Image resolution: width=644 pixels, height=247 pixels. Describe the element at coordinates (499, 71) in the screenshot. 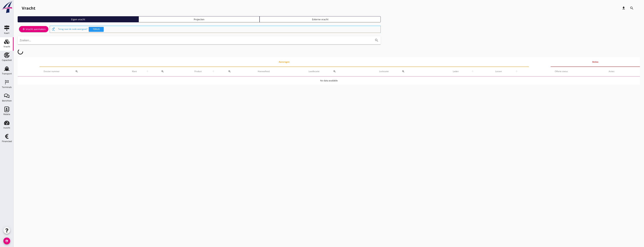

I see `span: Lossen` at that location.